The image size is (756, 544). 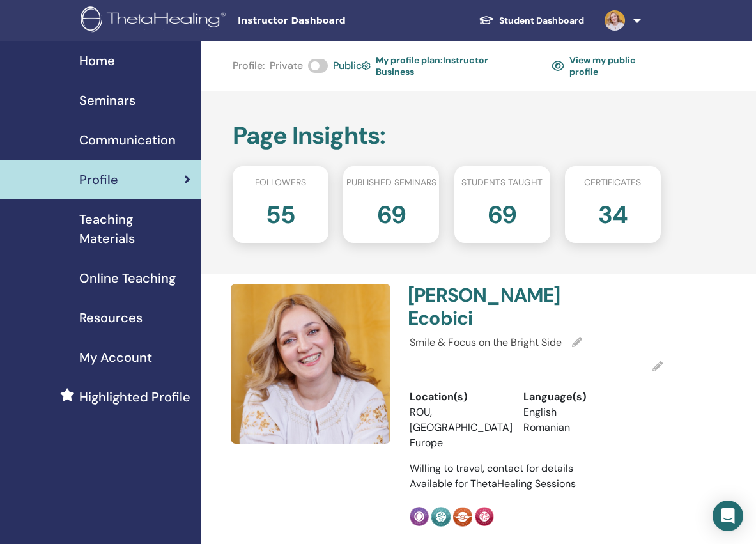 I want to click on img: graduation-cap-white.svg, so click(x=486, y=20).